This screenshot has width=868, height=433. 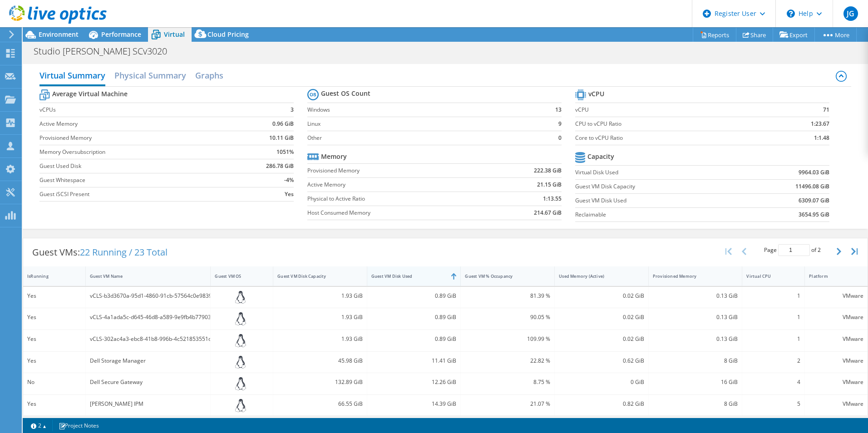 What do you see at coordinates (658, 215) in the screenshot?
I see `label: Reclaimable` at bounding box center [658, 215].